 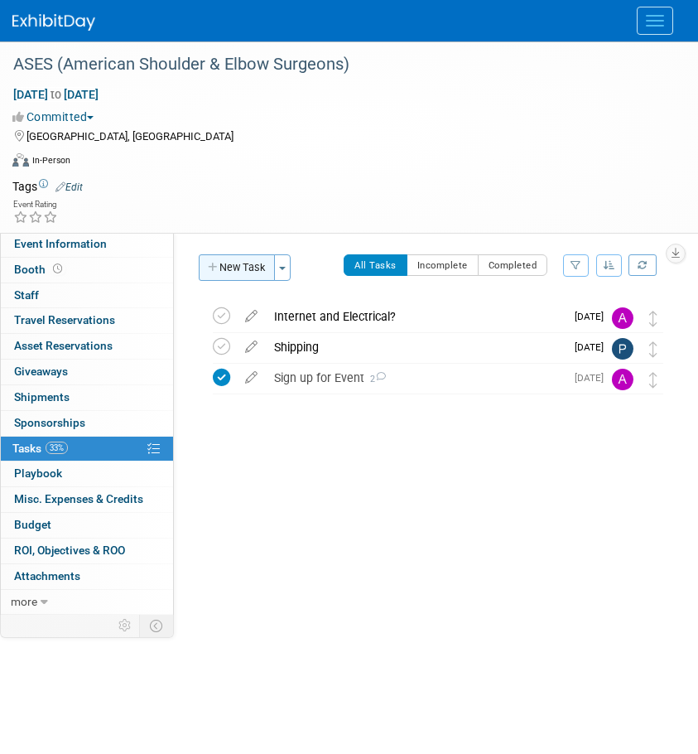 I want to click on span: Giveaways, so click(x=41, y=371).